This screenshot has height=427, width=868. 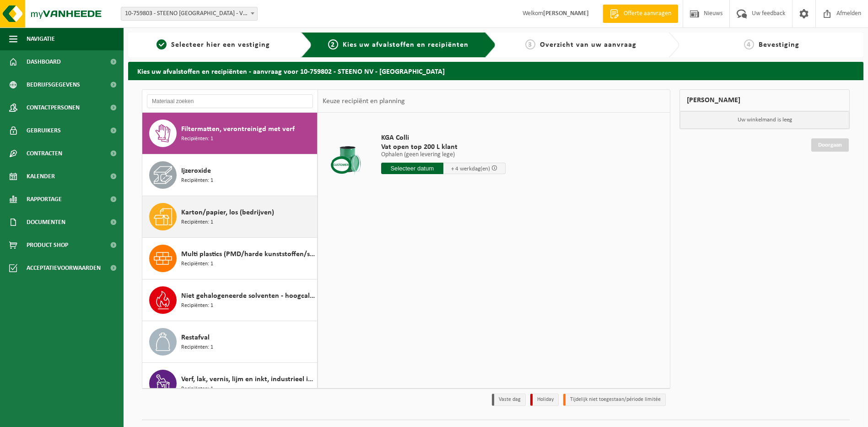 I want to click on span: Navigatie, so click(x=40, y=39).